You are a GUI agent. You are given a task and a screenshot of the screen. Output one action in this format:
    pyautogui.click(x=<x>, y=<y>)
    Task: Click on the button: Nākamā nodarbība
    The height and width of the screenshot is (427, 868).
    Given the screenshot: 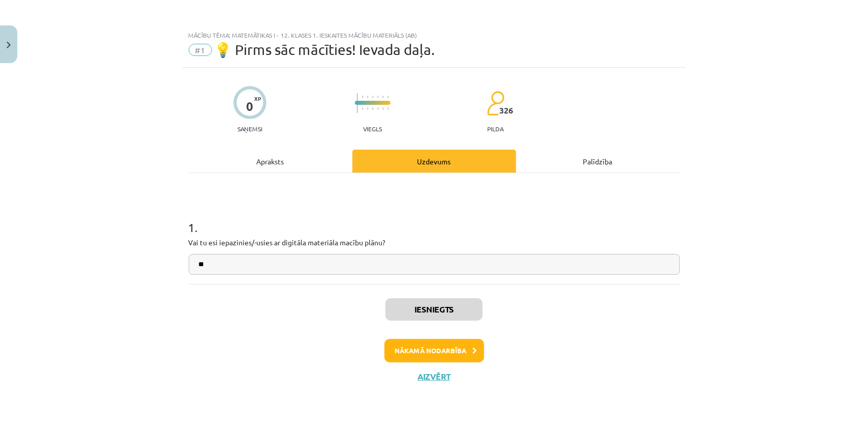 What is the action you would take?
    pyautogui.click(x=434, y=350)
    